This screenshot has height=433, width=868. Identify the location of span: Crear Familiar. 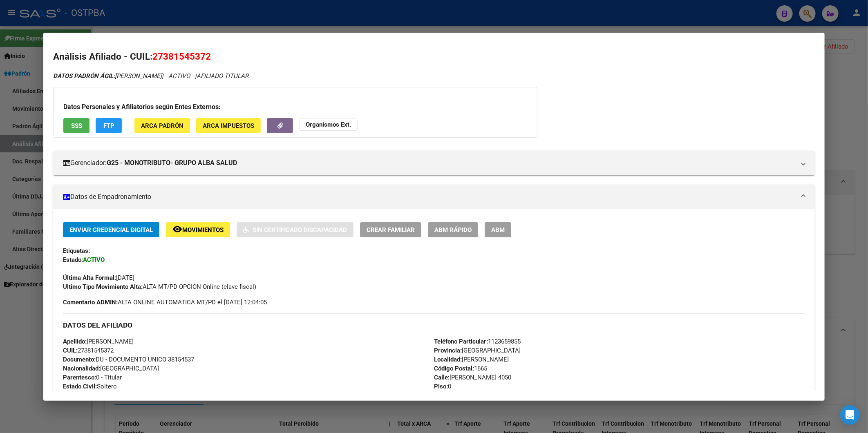
(391, 230).